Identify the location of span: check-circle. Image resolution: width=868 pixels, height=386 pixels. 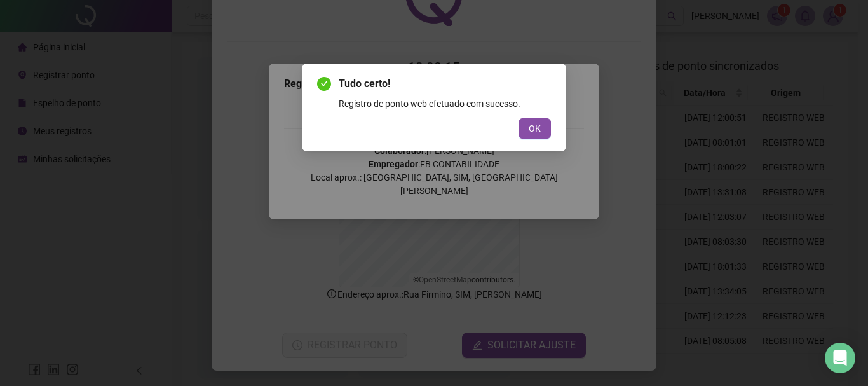
(324, 84).